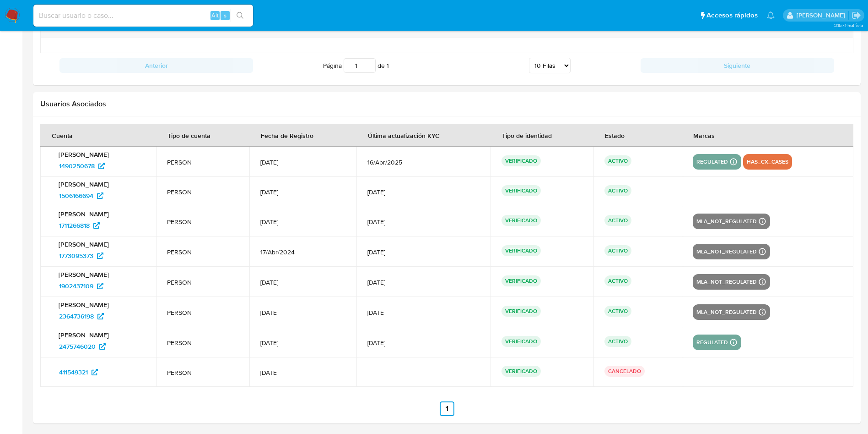  Describe the element at coordinates (447, 104) in the screenshot. I see `h2: Usuarios Asociados` at that location.